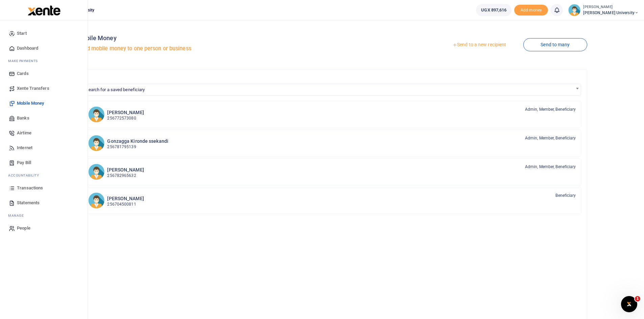 The height and width of the screenshot is (319, 644). I want to click on p: 256704500811, so click(126, 204).